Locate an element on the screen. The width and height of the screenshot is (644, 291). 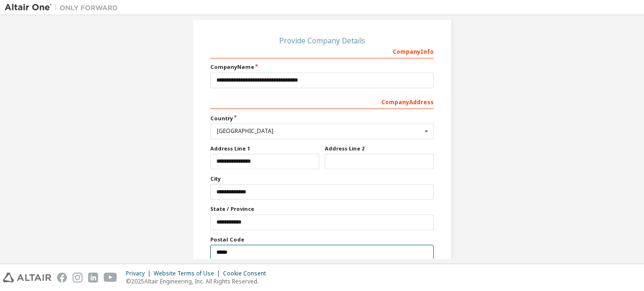
img: linkedin.svg is located at coordinates (93, 277).